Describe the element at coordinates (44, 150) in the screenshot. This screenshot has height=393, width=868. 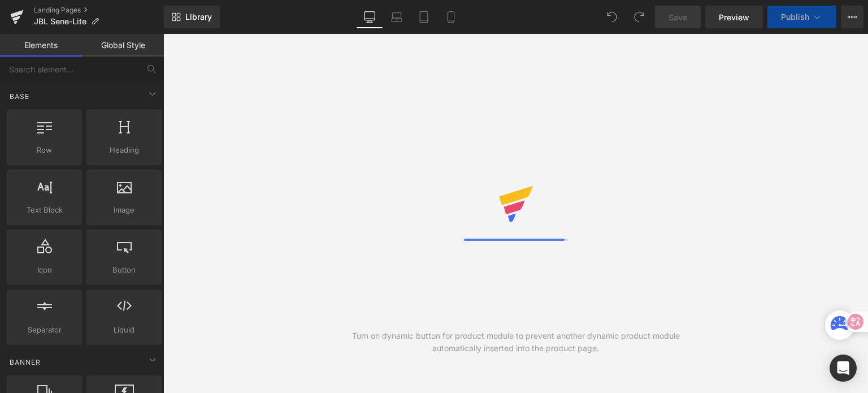
I see `span: Row` at that location.